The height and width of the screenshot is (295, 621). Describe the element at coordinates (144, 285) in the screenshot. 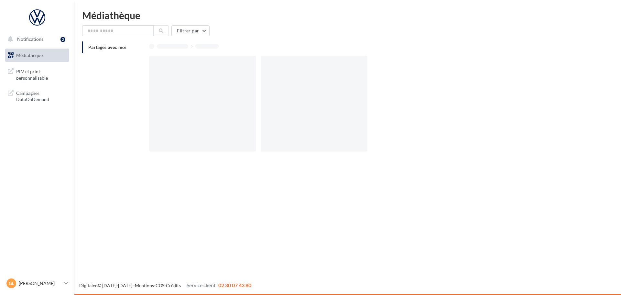

I see `a: Mentions` at that location.